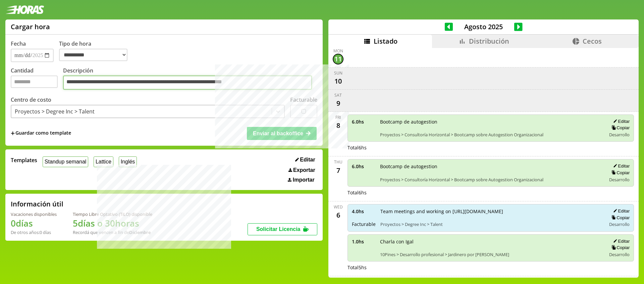  I want to click on select: Tipo de hora, so click(93, 54).